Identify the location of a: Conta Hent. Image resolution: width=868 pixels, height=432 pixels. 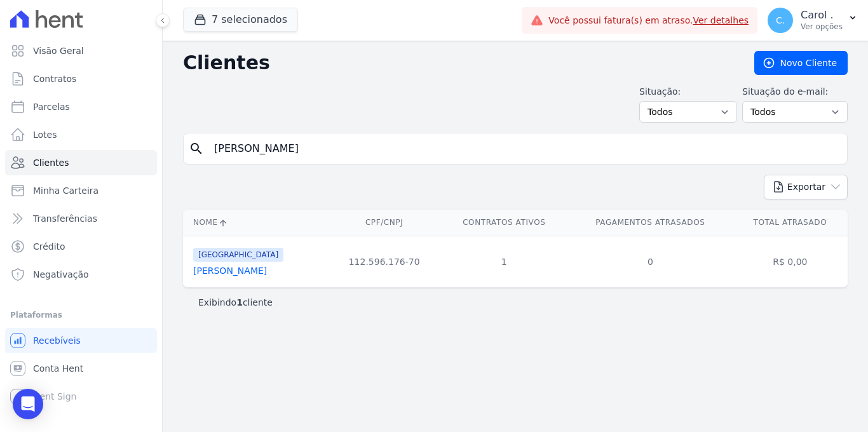
(81, 368).